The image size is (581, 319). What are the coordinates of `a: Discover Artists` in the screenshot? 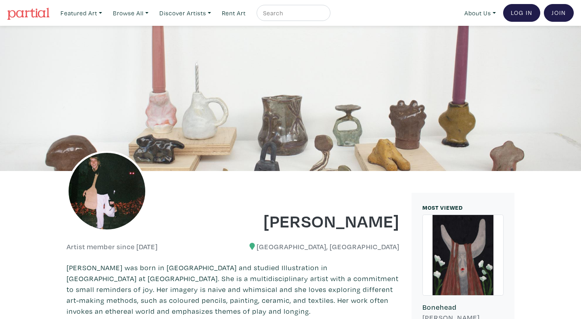 It's located at (185, 13).